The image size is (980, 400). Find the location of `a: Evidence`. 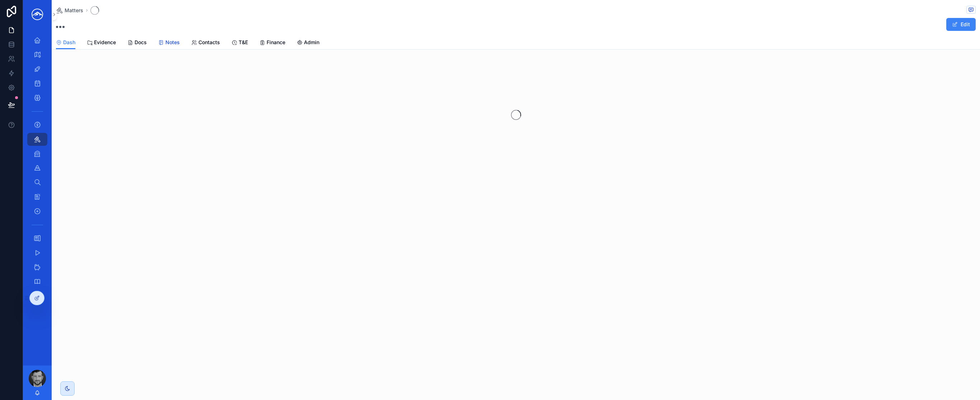

a: Evidence is located at coordinates (101, 43).